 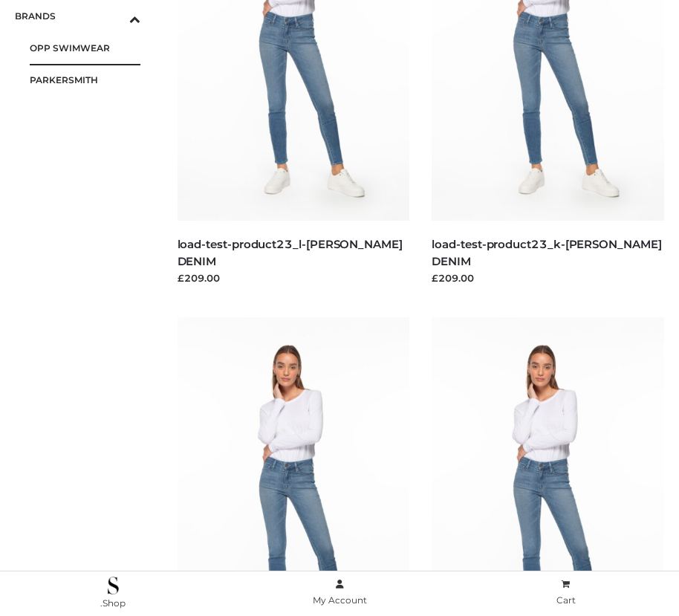 I want to click on a: My Account, so click(x=340, y=592).